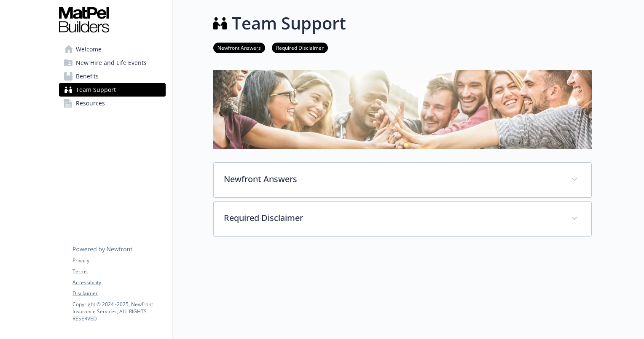  I want to click on a: Benefits, so click(112, 76).